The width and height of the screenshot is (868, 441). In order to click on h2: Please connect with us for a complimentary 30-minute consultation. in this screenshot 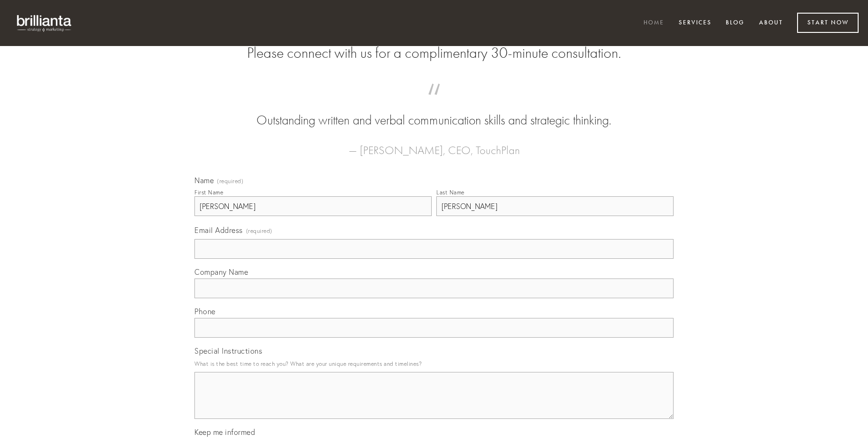, I will do `click(434, 53)`.